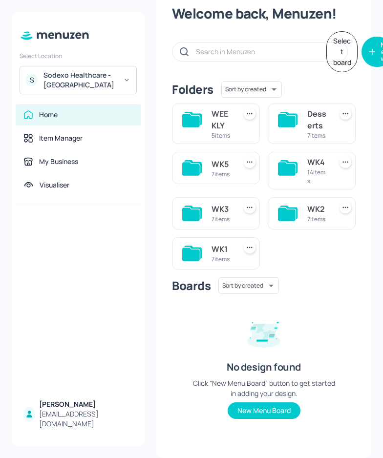 This screenshot has height=458, width=383. I want to click on div: Folders, so click(193, 89).